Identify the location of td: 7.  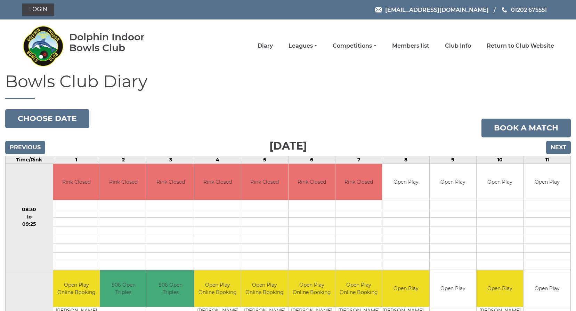
(358, 160).